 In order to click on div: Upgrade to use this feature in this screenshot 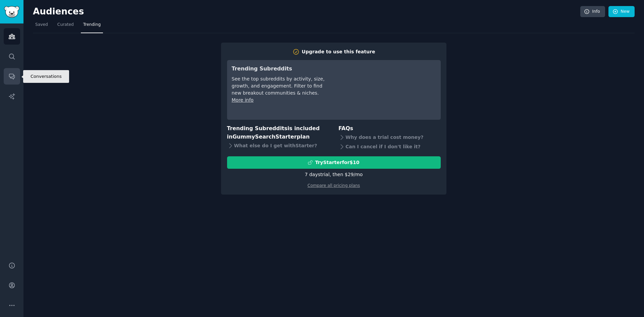, I will do `click(339, 52)`.